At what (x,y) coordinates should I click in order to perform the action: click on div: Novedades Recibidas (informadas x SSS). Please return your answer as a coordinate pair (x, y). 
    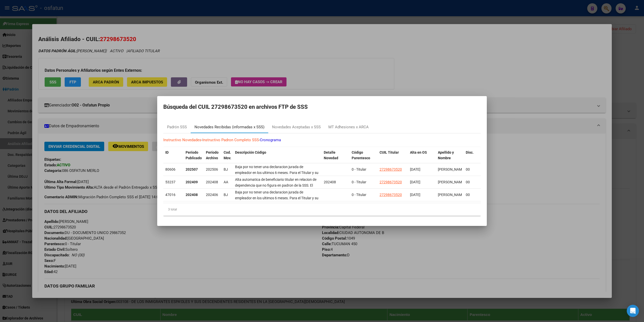
    Looking at the image, I should click on (230, 127).